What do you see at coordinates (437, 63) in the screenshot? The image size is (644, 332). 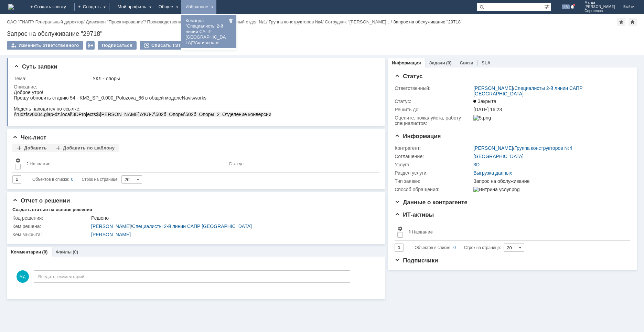 I see `a: Задачи` at bounding box center [437, 63].